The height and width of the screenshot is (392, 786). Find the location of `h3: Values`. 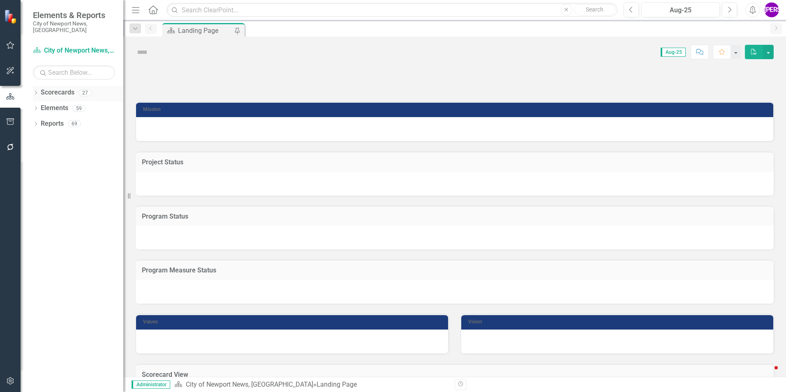

h3: Values is located at coordinates (293, 322).